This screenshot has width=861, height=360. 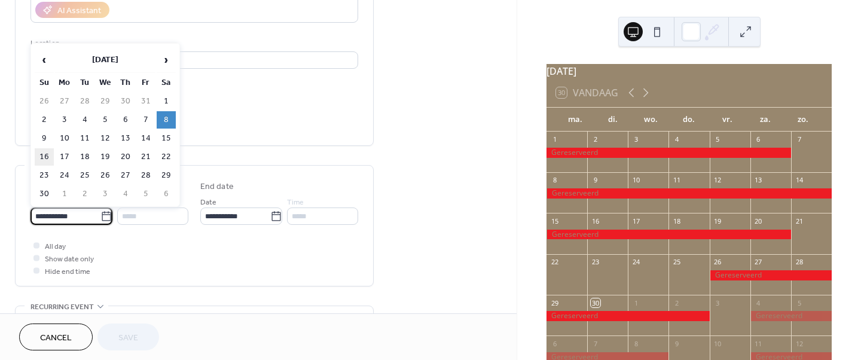 What do you see at coordinates (85, 83) in the screenshot?
I see `th: Tu` at bounding box center [85, 83].